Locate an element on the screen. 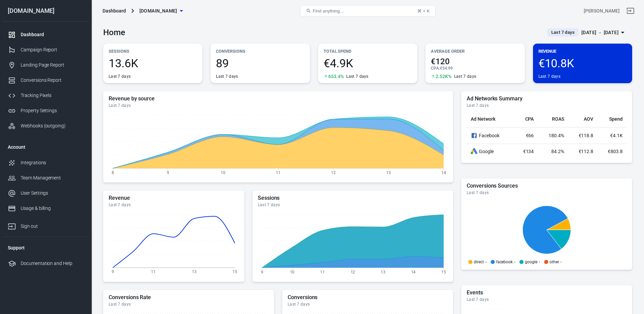  p: direct is located at coordinates (479, 262).